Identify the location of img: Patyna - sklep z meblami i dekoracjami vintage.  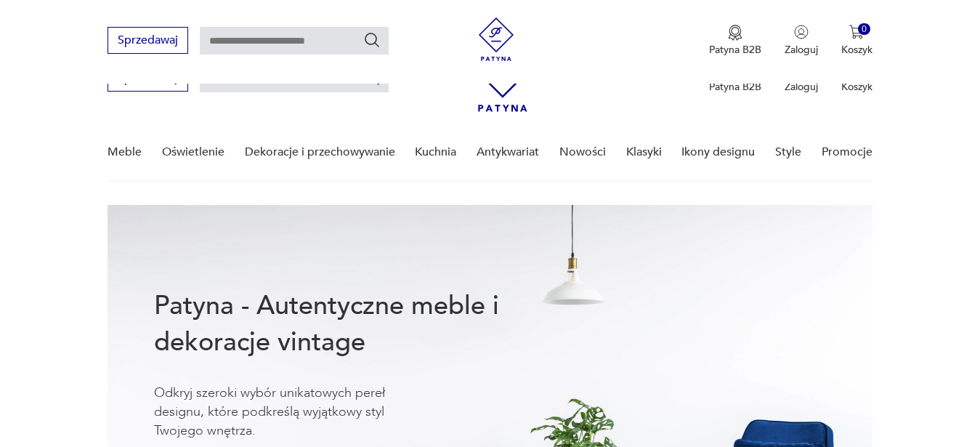
(496, 40).